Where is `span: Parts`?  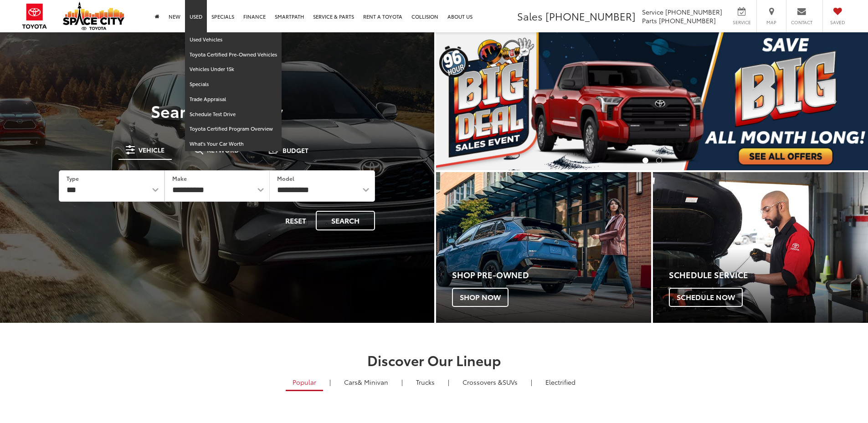 span: Parts is located at coordinates (649, 20).